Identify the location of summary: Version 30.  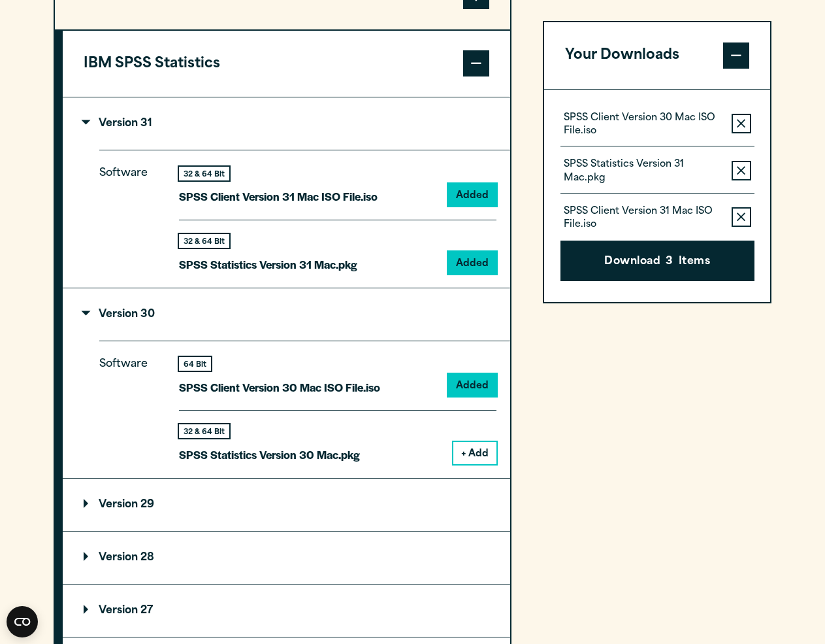
(286, 315).